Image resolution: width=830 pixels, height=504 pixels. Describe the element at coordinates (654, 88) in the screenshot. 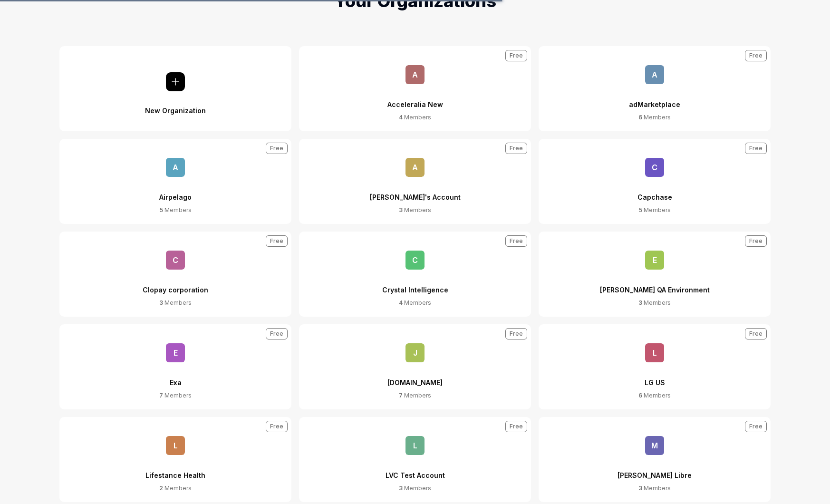

I see `button: aadMarketplace6 MembersFree` at that location.